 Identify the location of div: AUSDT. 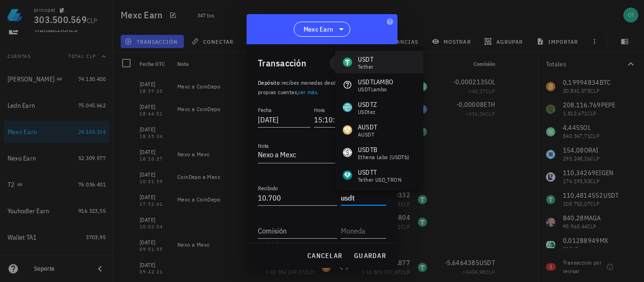
(368, 127).